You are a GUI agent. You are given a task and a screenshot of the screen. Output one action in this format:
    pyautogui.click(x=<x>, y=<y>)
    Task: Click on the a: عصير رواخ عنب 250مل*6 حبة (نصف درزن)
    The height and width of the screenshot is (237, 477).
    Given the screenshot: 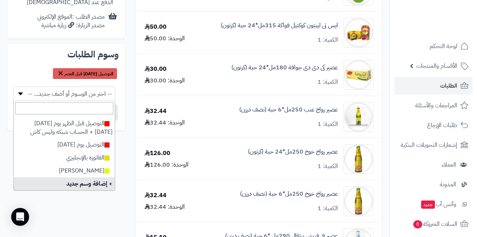 What is the action you would take?
    pyautogui.click(x=288, y=110)
    